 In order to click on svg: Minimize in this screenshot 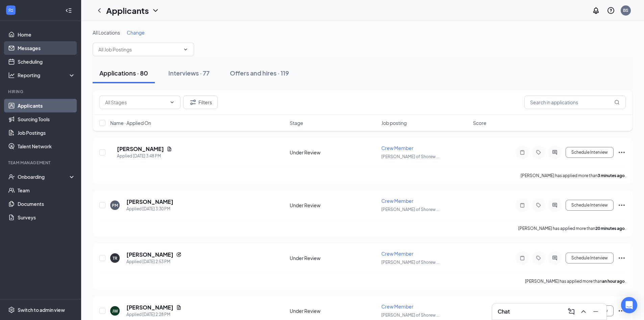, I will do `click(596, 311)`.